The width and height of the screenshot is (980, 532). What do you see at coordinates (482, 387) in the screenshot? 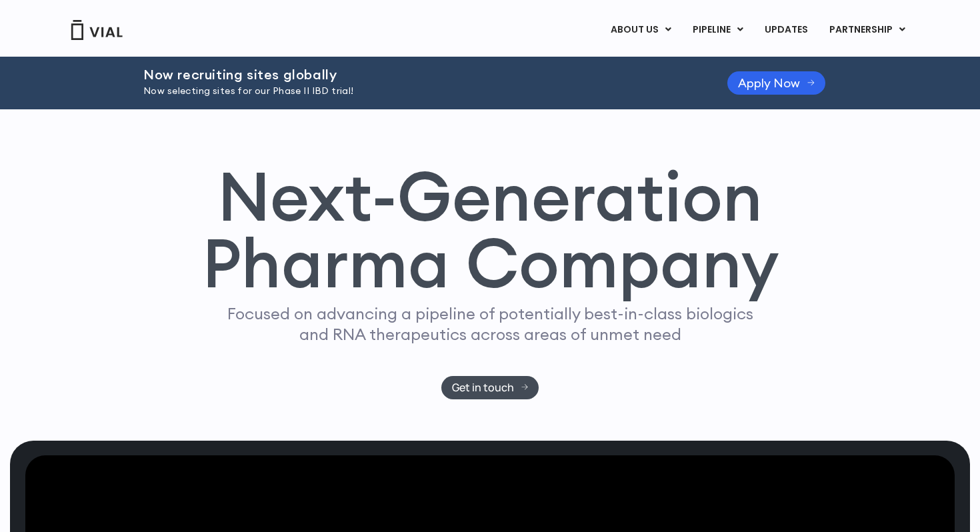
I see `span: Get in touch` at bounding box center [482, 387].